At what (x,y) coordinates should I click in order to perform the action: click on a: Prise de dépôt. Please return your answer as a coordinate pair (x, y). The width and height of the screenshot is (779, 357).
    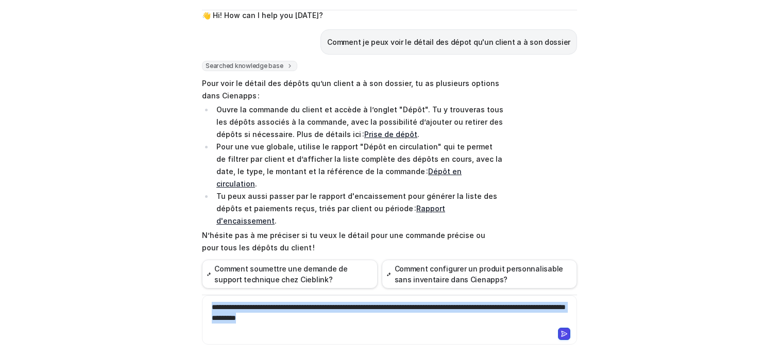
    Looking at the image, I should click on (391, 134).